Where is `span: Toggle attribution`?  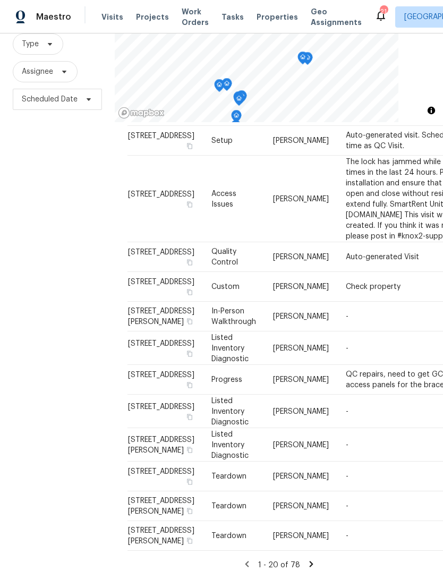 span: Toggle attribution is located at coordinates (431, 110).